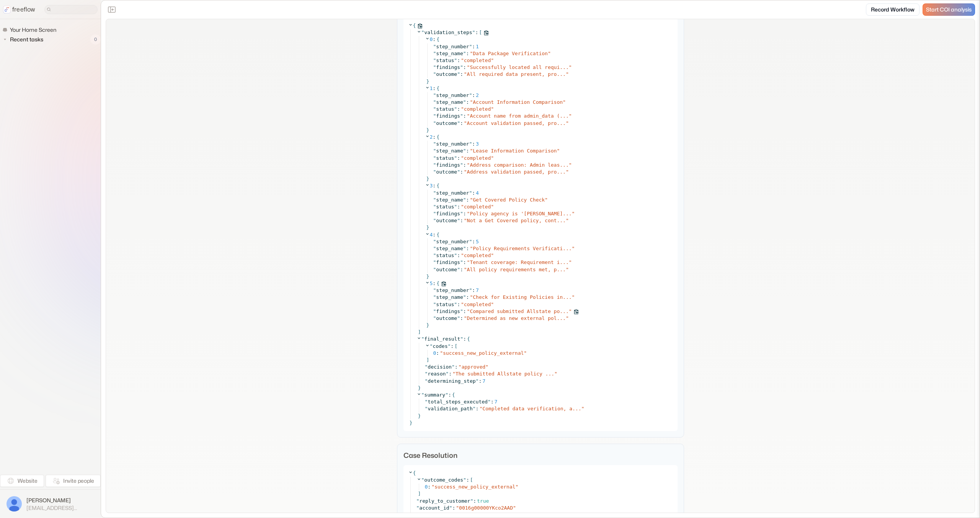 The image size is (980, 518). I want to click on span: validation_path, so click(450, 408).